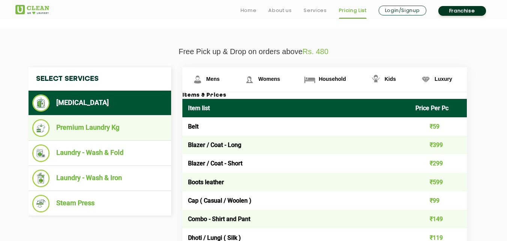 The width and height of the screenshot is (507, 241). What do you see at coordinates (296, 126) in the screenshot?
I see `td: Belt` at bounding box center [296, 126].